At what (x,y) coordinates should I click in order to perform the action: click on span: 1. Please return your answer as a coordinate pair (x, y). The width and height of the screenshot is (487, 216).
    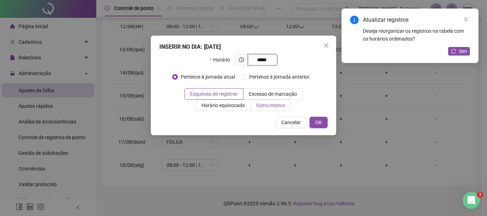
    Looking at the image, I should click on (480, 195).